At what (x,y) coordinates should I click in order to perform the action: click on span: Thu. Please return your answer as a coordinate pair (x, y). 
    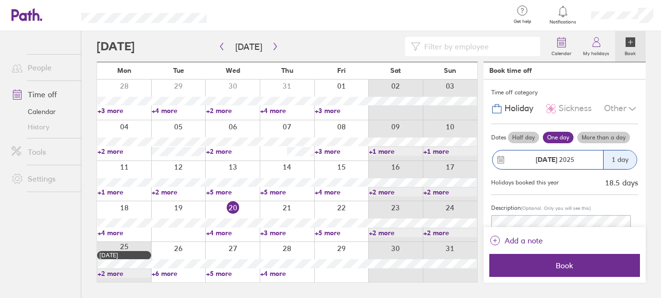
    Looking at the image, I should click on (287, 70).